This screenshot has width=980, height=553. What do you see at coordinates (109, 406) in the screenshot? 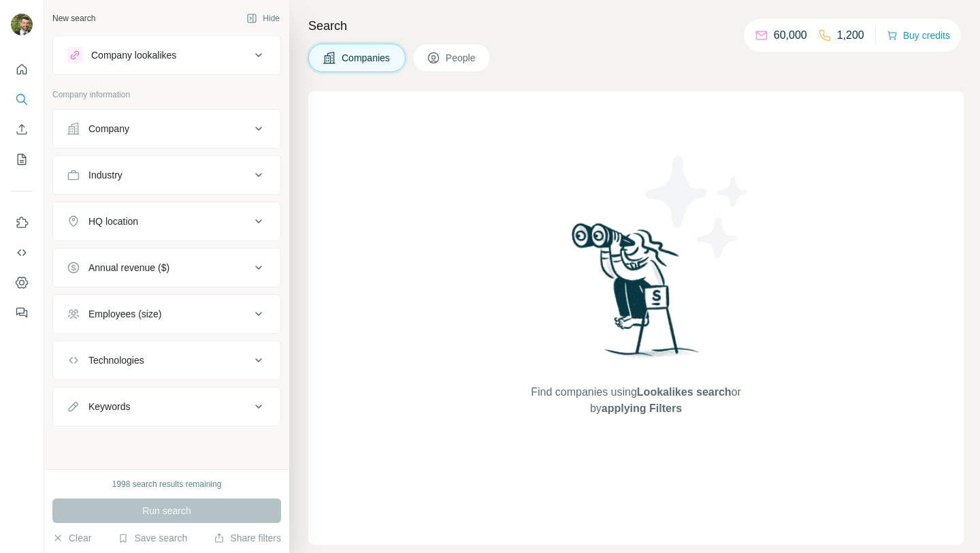
I see `div: Keywords` at bounding box center [109, 406].